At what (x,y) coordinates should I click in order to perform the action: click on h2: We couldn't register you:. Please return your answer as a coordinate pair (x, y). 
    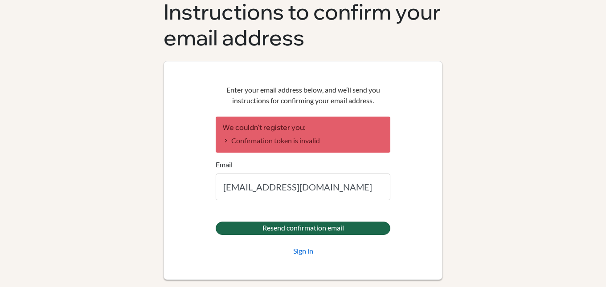
    Looking at the image, I should click on (303, 127).